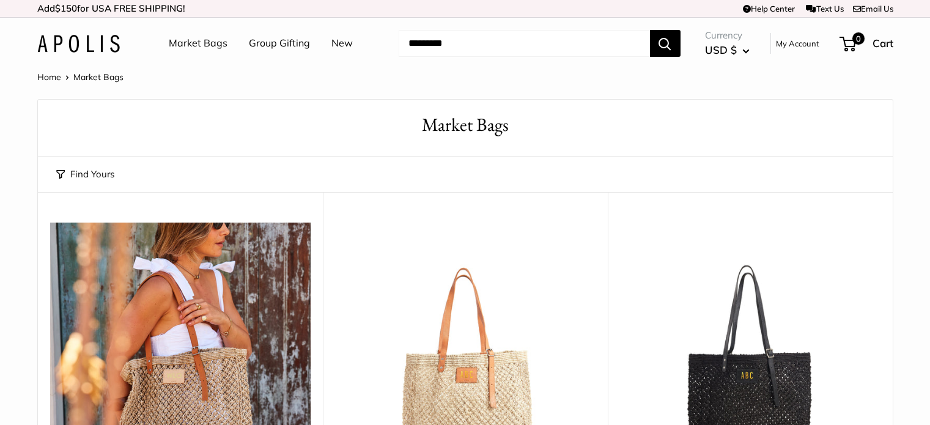  Describe the element at coordinates (768, 9) in the screenshot. I see `a: Help Center` at that location.